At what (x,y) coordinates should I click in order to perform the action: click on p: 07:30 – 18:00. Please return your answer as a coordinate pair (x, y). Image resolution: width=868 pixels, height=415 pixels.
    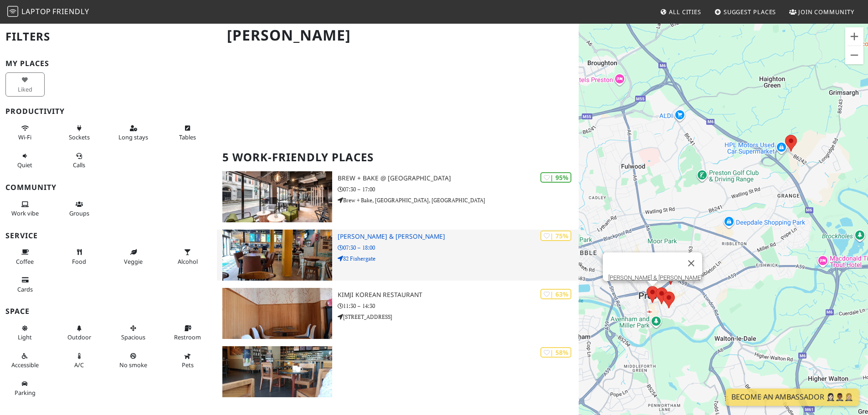
    Looking at the image, I should click on (458, 247).